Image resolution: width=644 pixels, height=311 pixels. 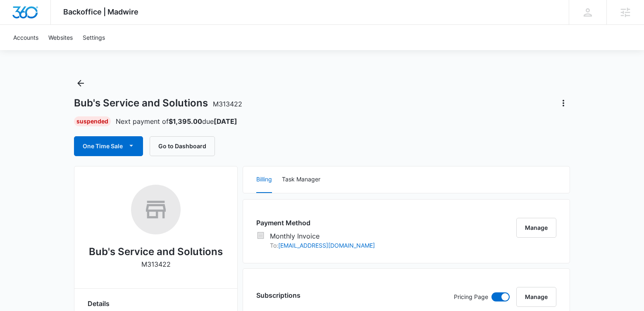 What do you see at coordinates (264, 179) in the screenshot?
I see `button: Billing` at bounding box center [264, 179].